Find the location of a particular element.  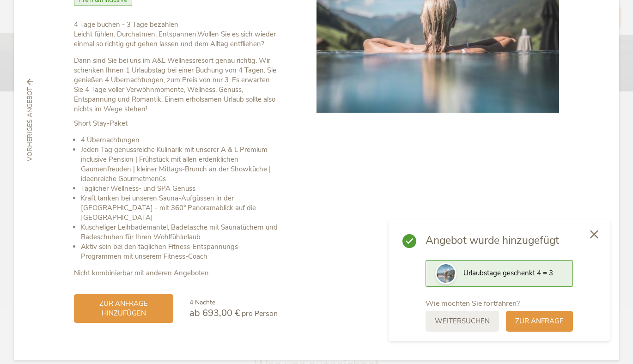

span: Angebot wurde hinzugefügt is located at coordinates (499, 240).